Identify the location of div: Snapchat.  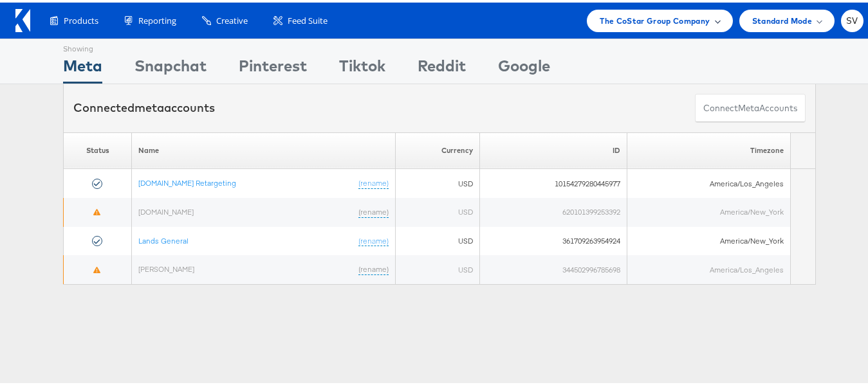
(171, 66).